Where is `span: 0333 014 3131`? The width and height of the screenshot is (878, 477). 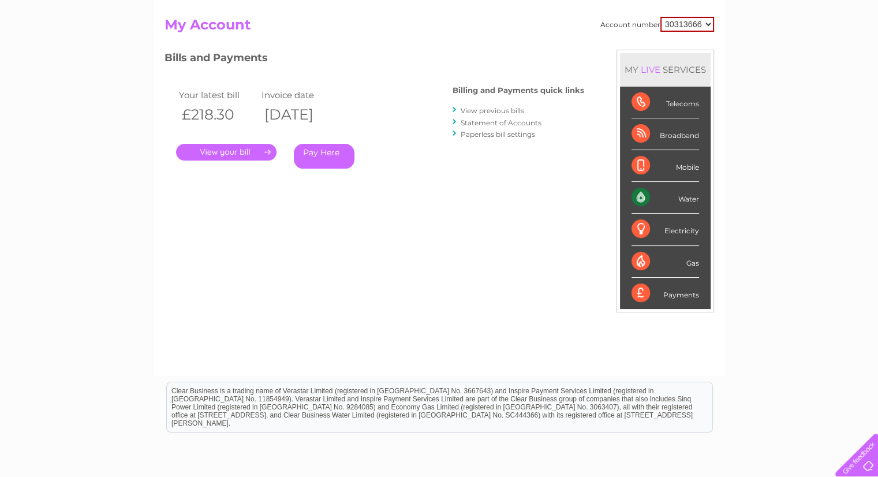
span: 0333 014 3131 is located at coordinates (700, 13).